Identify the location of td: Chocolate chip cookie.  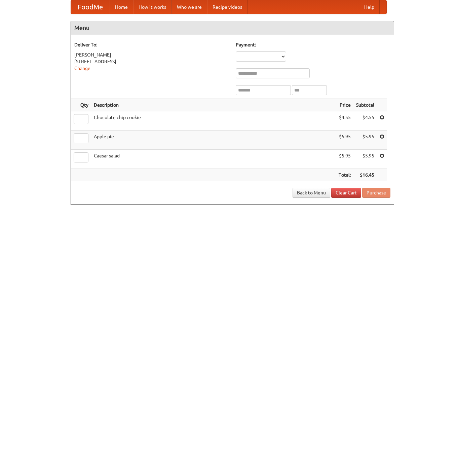
(213, 121).